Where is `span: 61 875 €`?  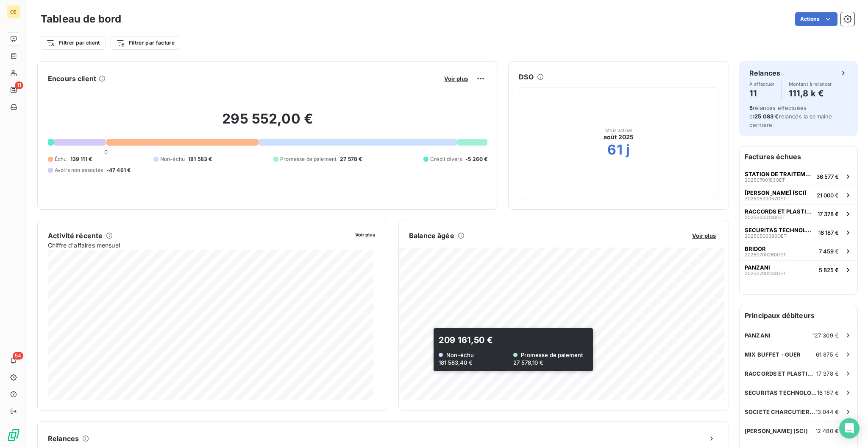 span: 61 875 € is located at coordinates (827, 354).